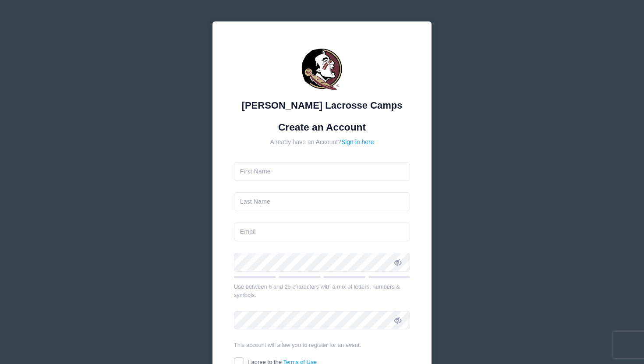 The width and height of the screenshot is (644, 364). I want to click on input: First Name, so click(322, 172).